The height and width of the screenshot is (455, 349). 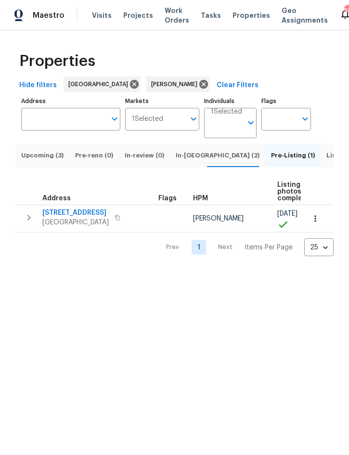 What do you see at coordinates (305, 15) in the screenshot?
I see `span: Geo Assignments` at bounding box center [305, 15].